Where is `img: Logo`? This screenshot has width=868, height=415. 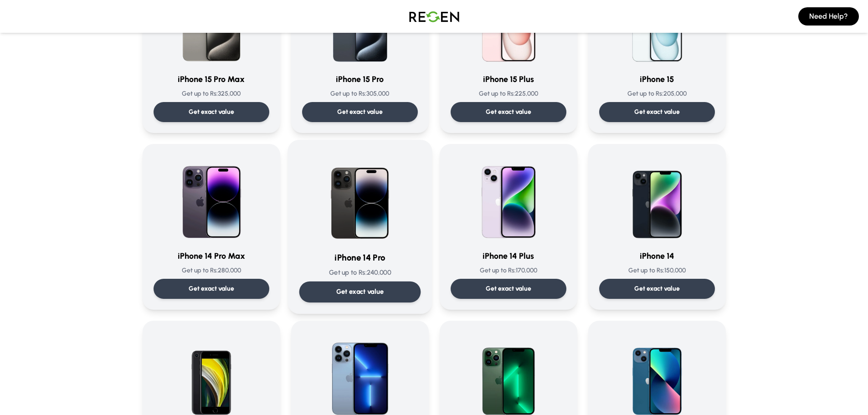 img: Logo is located at coordinates (434, 17).